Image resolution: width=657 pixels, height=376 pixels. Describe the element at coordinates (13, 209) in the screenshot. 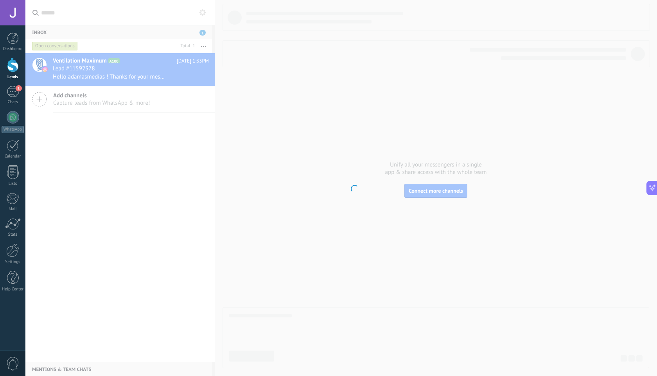

I see `div: Mail` at that location.